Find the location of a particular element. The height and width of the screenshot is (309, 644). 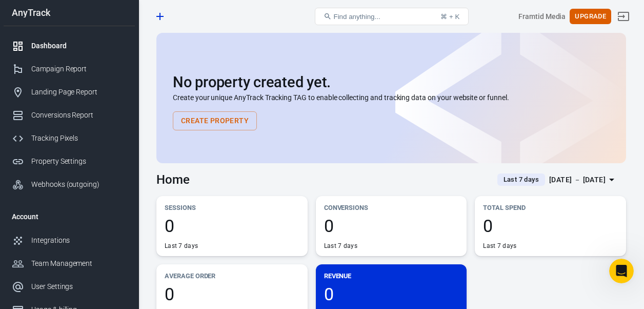

div: Dashboard is located at coordinates (79, 46).